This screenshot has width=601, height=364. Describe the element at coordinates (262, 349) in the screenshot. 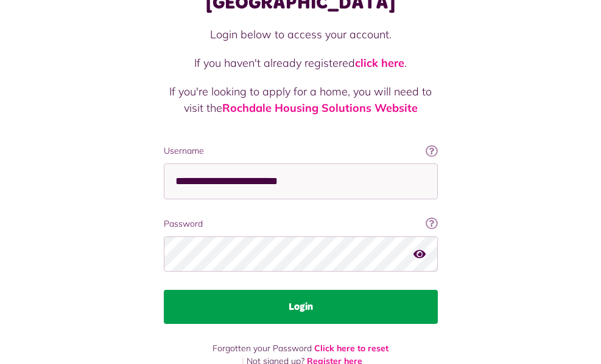

I see `span: Forgotten your Password` at that location.